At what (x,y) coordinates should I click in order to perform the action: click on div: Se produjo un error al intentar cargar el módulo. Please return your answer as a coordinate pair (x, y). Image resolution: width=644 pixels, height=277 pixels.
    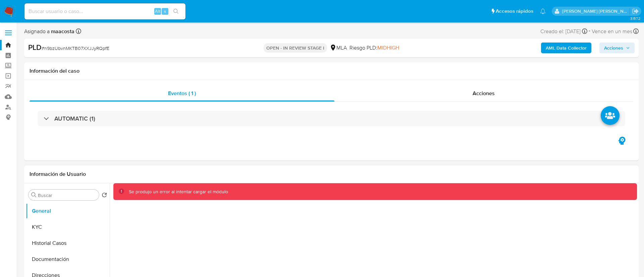
    Looking at the image, I should click on (178, 192).